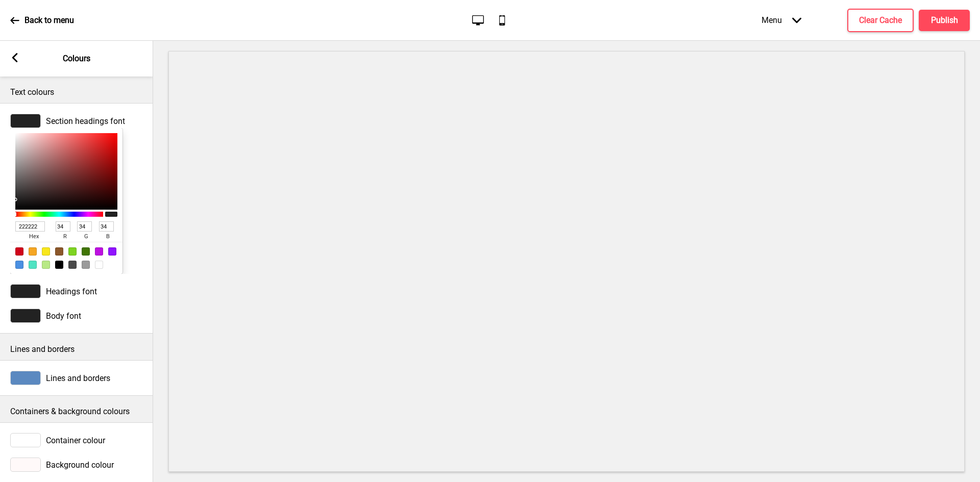 The image size is (980, 482). What do you see at coordinates (944, 20) in the screenshot?
I see `button: Publish` at bounding box center [944, 20].